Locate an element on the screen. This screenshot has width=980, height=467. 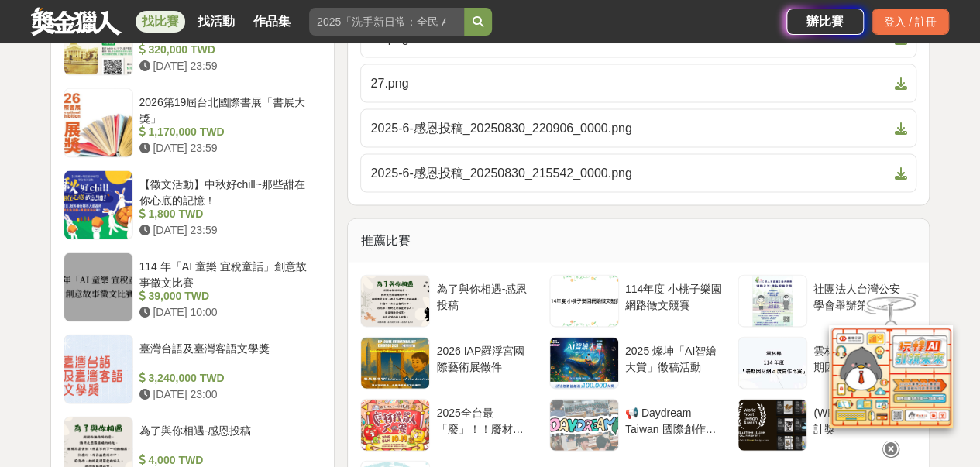
a: 辦比賽 is located at coordinates (825, 22).